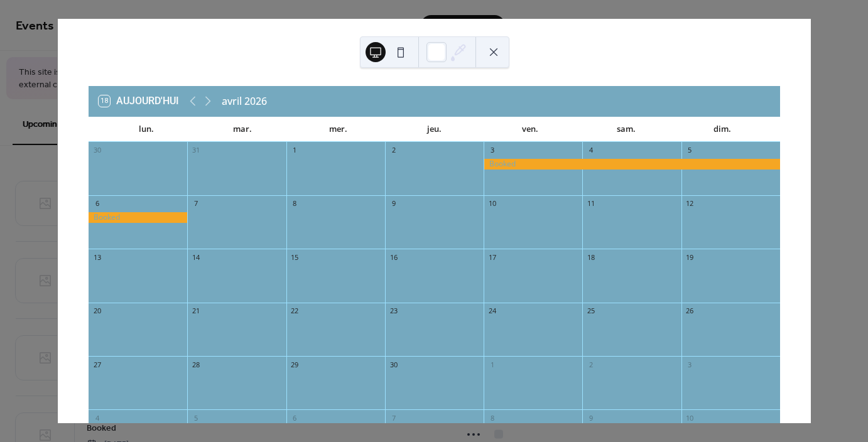  What do you see at coordinates (97, 311) in the screenshot?
I see `div: 20` at bounding box center [97, 311].